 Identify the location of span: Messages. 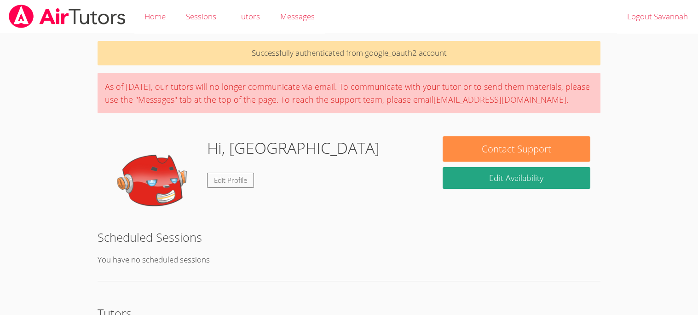
(297, 16).